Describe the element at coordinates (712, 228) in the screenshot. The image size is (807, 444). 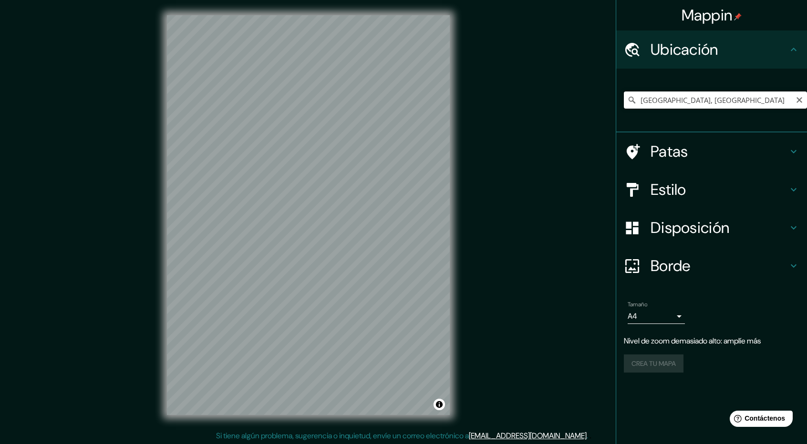
I see `div: Disposición` at that location.